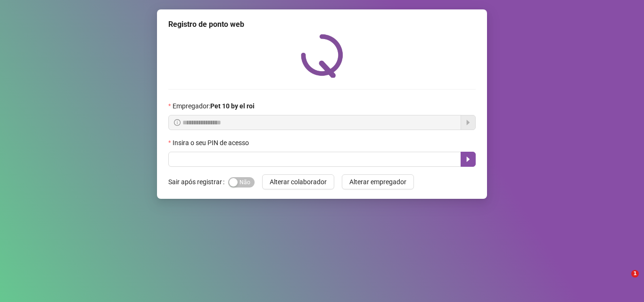 The height and width of the screenshot is (302, 644). What do you see at coordinates (214, 106) in the screenshot?
I see `span: Empregador :` at bounding box center [214, 106].